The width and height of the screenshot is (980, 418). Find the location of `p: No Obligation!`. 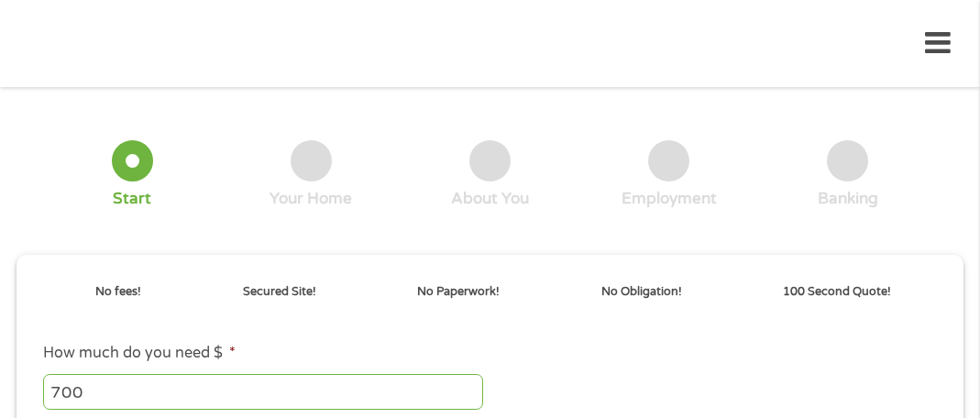

p: No Obligation! is located at coordinates (642, 291).